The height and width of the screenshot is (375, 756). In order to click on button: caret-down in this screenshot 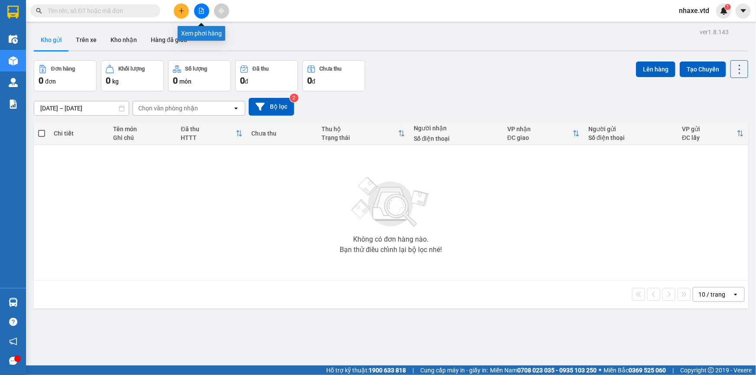, I will do `click(743, 11)`.